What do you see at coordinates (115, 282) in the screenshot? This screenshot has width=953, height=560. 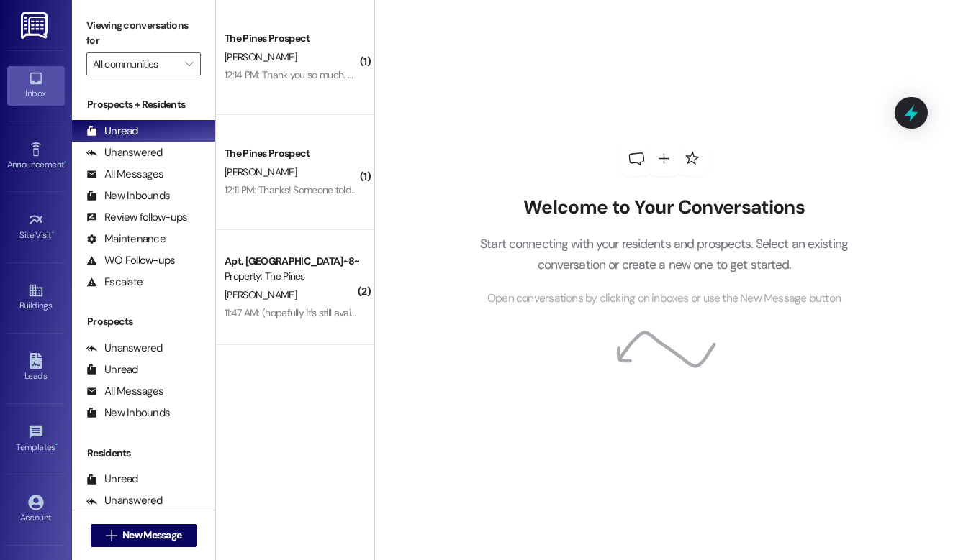 I see `div: Escalate` at bounding box center [115, 282].